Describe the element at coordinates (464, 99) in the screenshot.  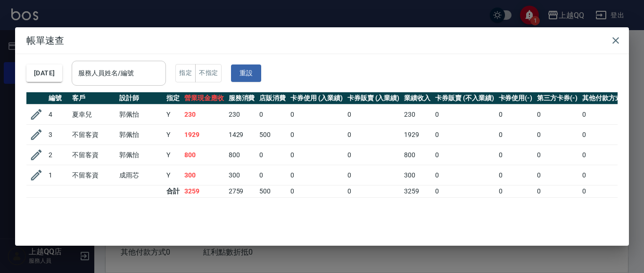
I see `th: 卡券販賣 (不入業績)` at that location.